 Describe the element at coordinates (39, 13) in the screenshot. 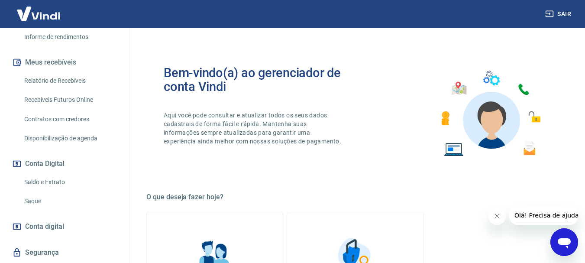

I see `img: Vindi` at that location.